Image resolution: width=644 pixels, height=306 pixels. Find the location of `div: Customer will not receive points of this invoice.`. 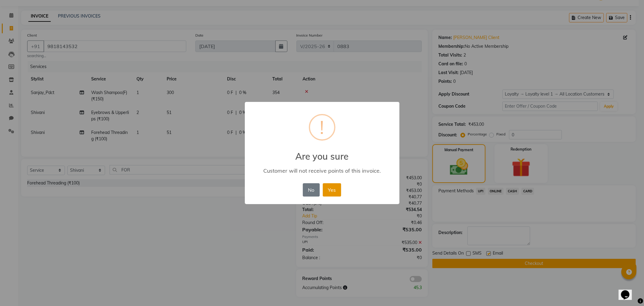

div: Customer will not receive points of this invoice. is located at coordinates (322, 171).